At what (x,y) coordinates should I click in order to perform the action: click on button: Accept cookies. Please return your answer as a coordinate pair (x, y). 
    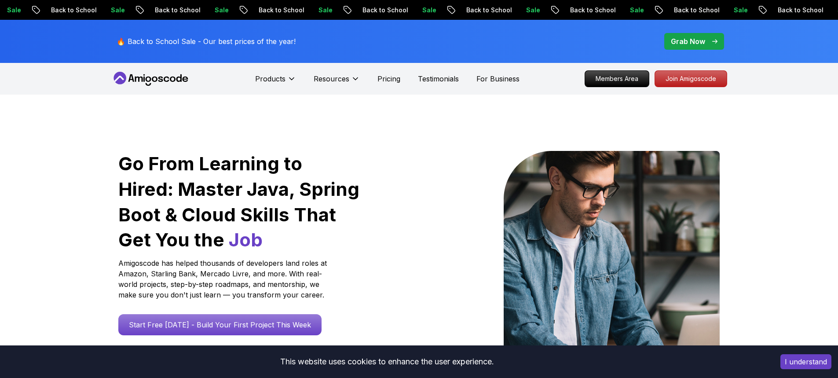
    Looking at the image, I should click on (806, 361).